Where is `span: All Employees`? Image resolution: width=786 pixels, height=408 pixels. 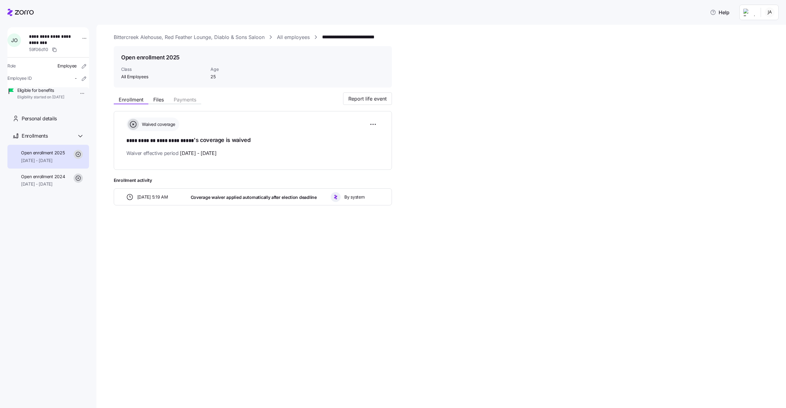 span: All Employees is located at coordinates (163, 77).